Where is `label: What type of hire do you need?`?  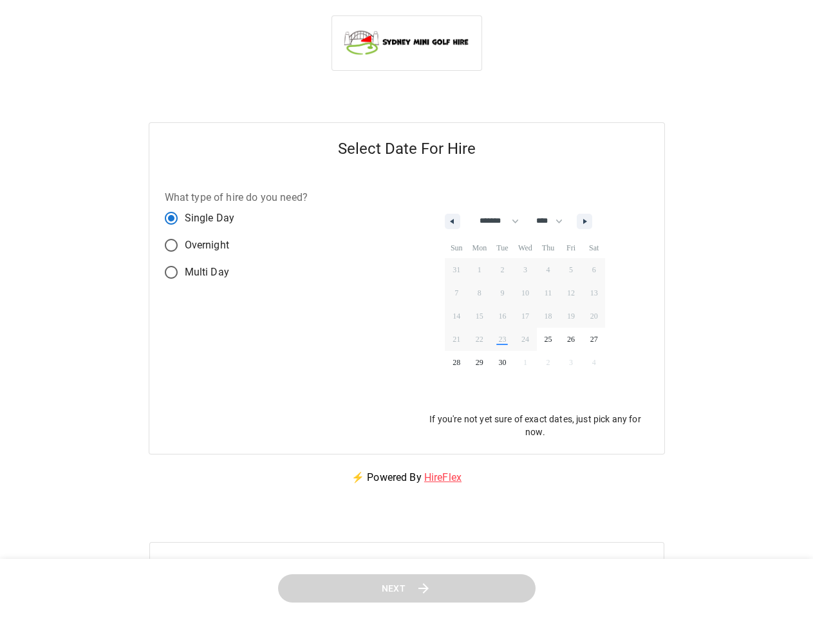
label: What type of hire do you need? is located at coordinates (236, 197).